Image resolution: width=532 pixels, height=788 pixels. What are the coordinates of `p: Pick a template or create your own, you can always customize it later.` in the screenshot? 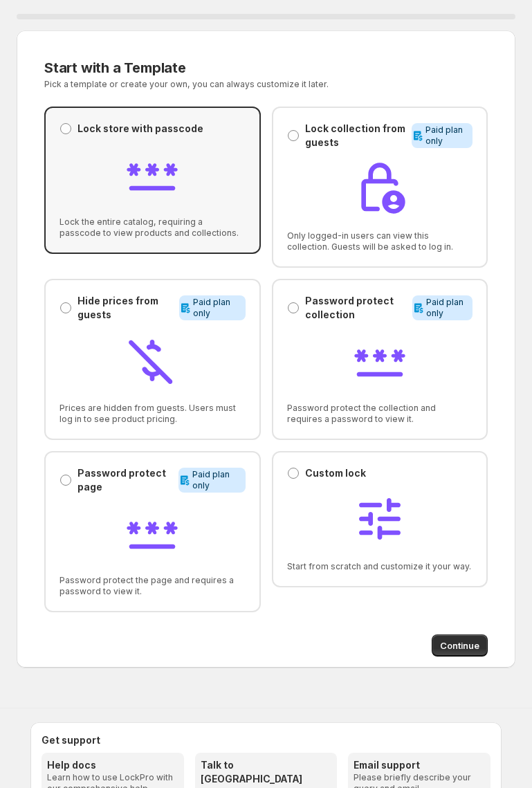 It's located at (223, 85).